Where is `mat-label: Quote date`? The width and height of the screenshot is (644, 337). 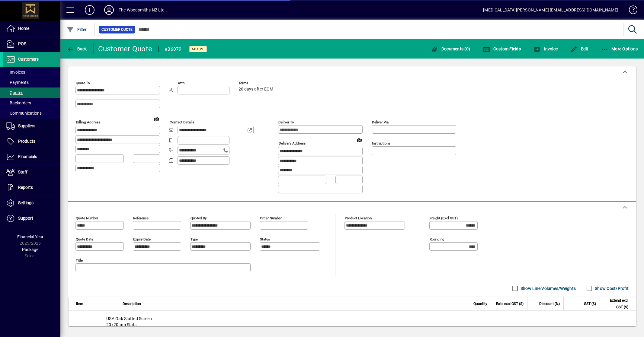
mat-label: Quote date is located at coordinates (84, 239).